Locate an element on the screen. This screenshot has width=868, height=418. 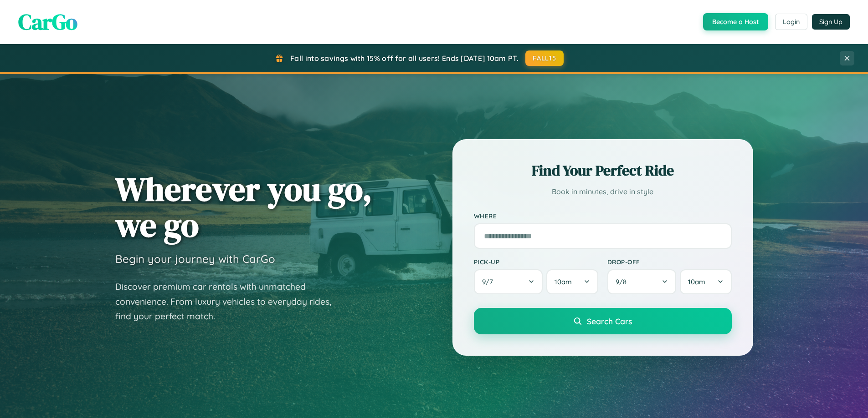
span: CarGo is located at coordinates (48, 21).